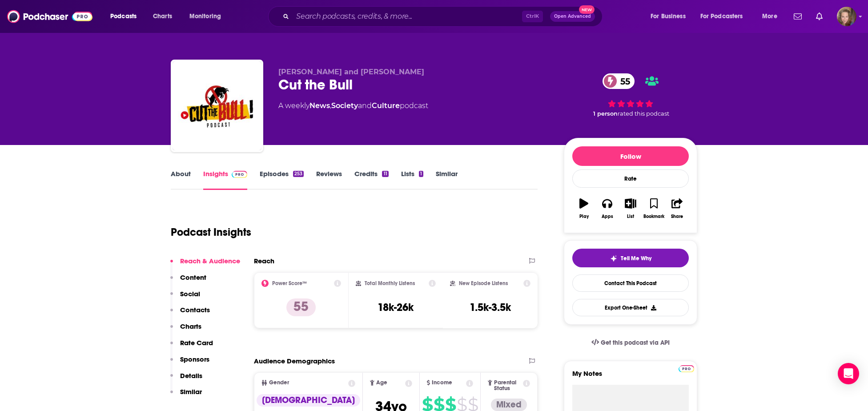  Describe the element at coordinates (186, 330) in the screenshot. I see `button: Charts` at that location.